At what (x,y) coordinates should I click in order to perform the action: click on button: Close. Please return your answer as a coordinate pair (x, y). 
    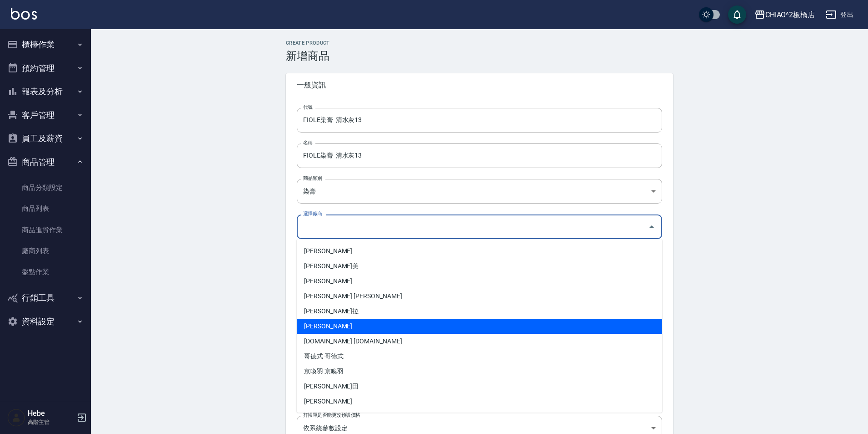
    Looking at the image, I should click on (652, 227).